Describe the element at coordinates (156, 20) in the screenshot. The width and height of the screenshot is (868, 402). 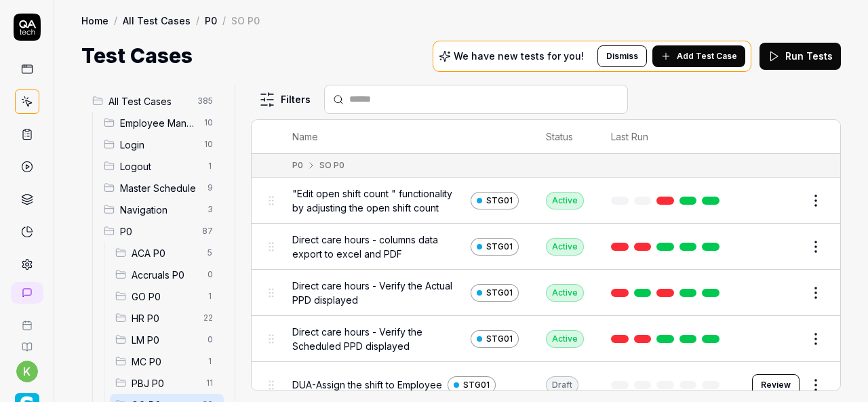
I see `a: All Test Cases` at that location.